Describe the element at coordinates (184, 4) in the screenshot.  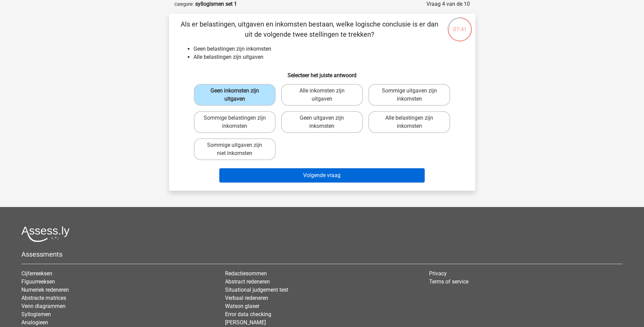
I see `small: Categorie:` at that location.